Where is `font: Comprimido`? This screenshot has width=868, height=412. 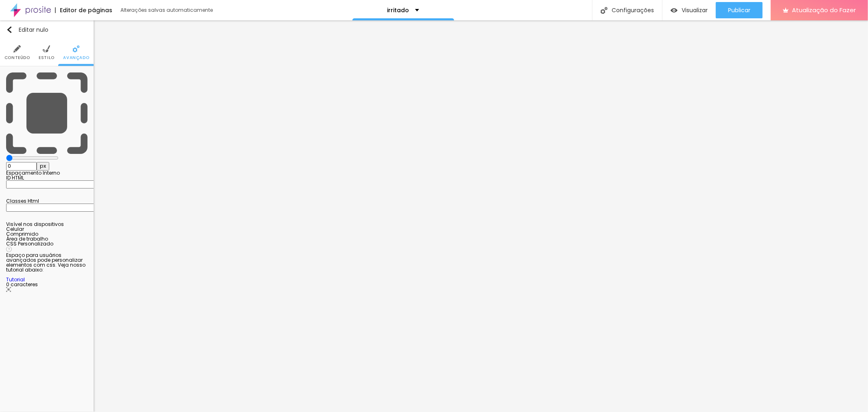
font: Comprimido is located at coordinates (22, 233).